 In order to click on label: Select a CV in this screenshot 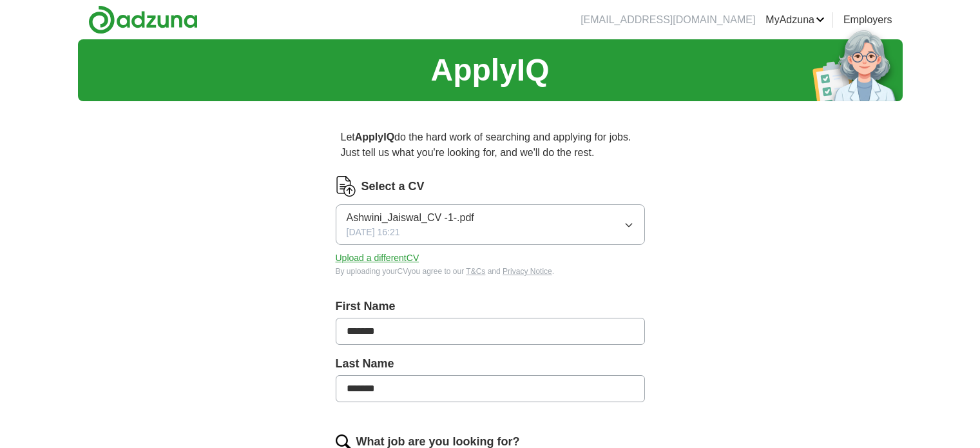, I will do `click(393, 186)`.